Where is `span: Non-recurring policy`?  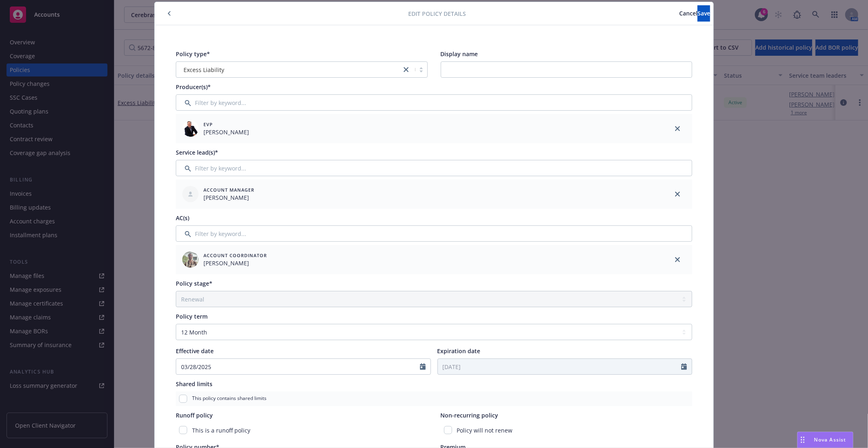 span: Non-recurring policy is located at coordinates (470, 415).